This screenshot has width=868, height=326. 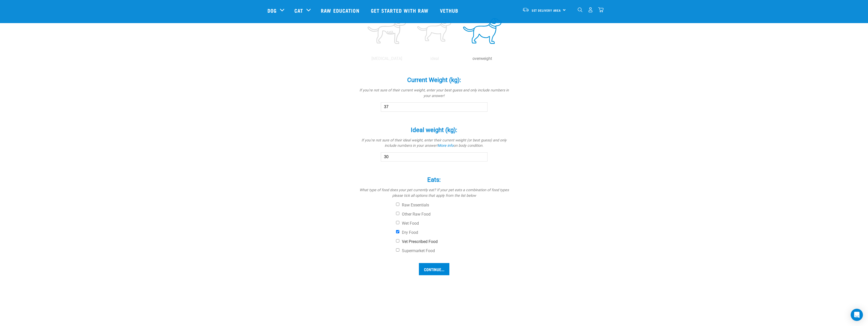 I want to click on img: user.png, so click(x=590, y=10).